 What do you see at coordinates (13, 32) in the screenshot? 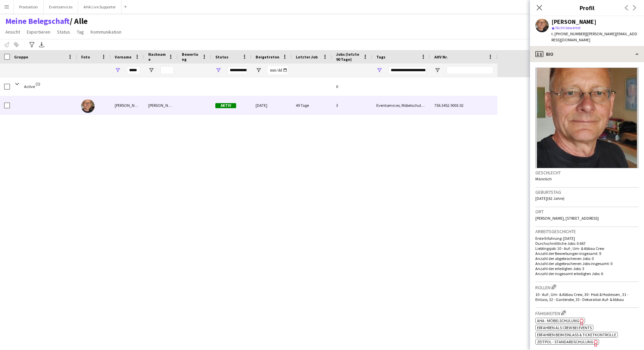
I see `span: Ansicht` at bounding box center [13, 32].